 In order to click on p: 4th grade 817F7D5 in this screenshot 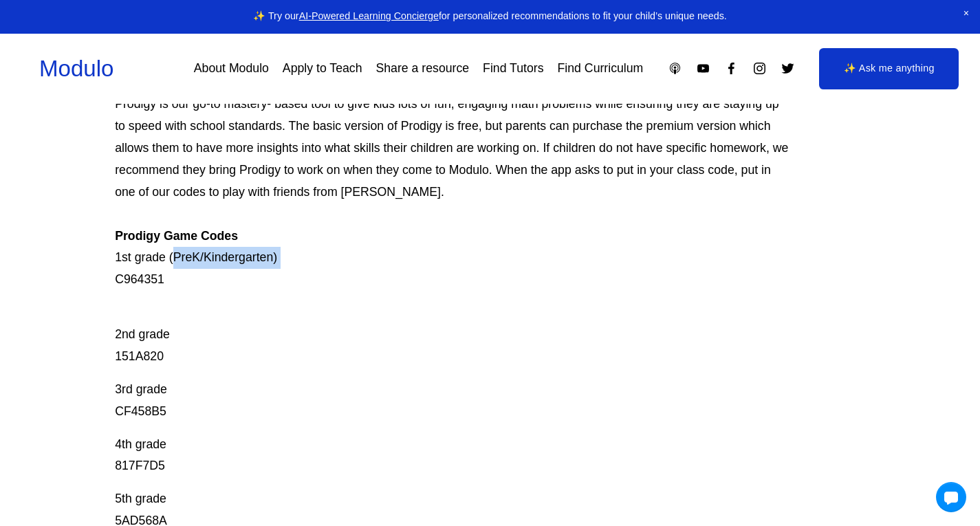, I will do `click(452, 456)`.